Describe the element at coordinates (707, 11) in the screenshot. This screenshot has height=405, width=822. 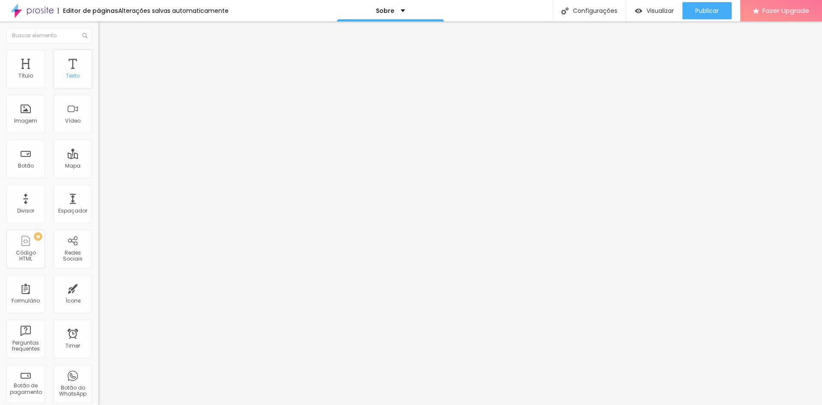
I see `span: Publicar` at that location.